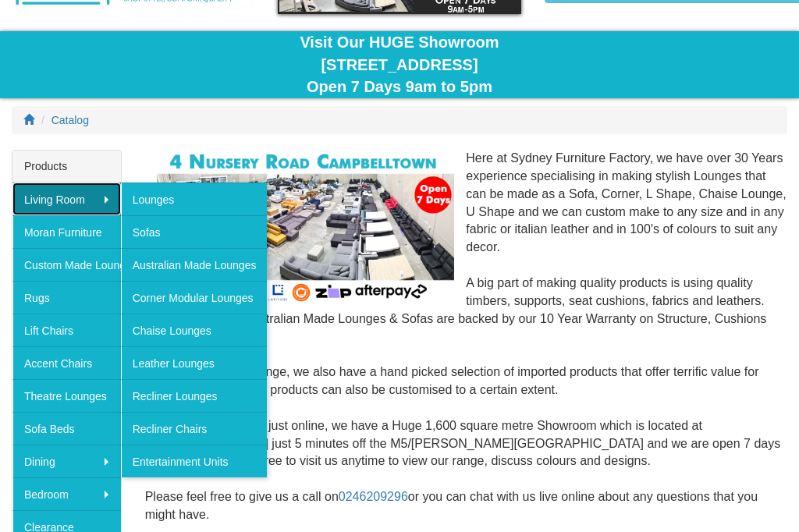 This screenshot has height=532, width=799. I want to click on a: Dining, so click(67, 461).